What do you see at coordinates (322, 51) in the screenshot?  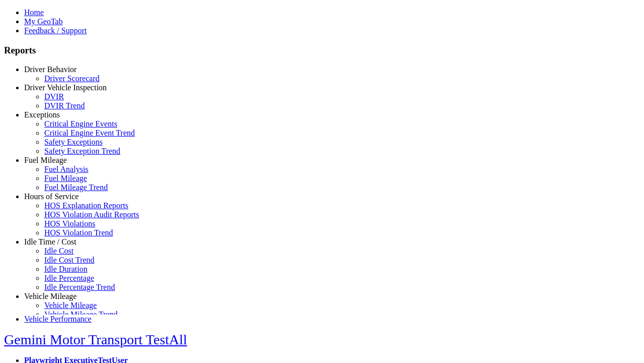 I see `h3: Reports` at bounding box center [322, 51].